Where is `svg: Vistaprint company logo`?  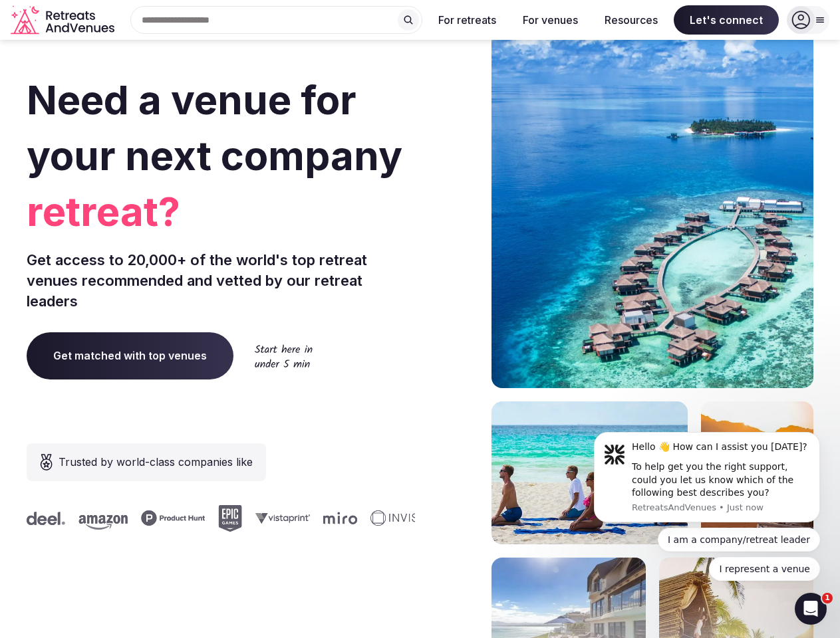 svg: Vistaprint company logo is located at coordinates (268, 518).